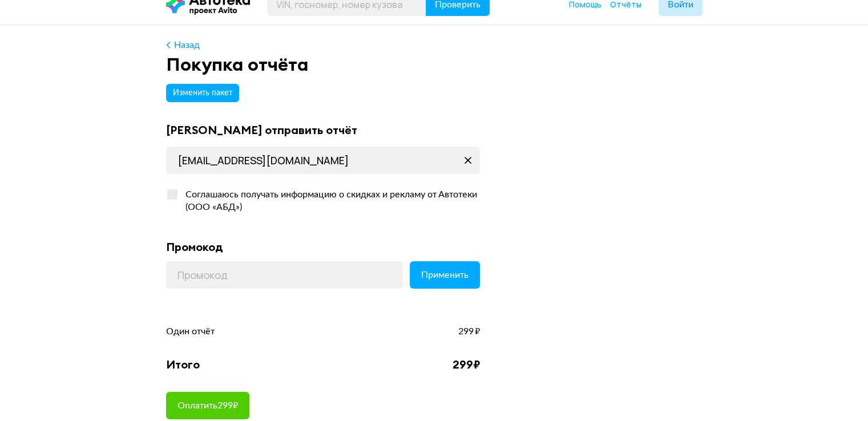 This screenshot has width=868, height=421. Describe the element at coordinates (187, 45) in the screenshot. I see `div: Назад` at that location.